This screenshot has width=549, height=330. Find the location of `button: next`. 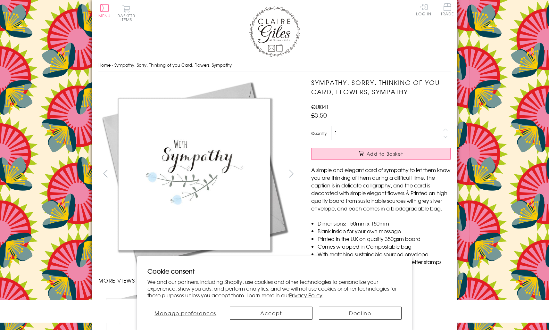

button: next is located at coordinates (291, 173).